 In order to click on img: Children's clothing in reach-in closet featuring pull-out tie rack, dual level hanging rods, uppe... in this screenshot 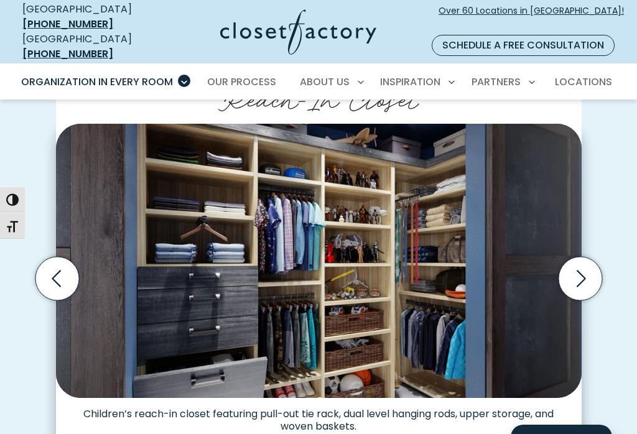, I will do `click(318, 261)`.